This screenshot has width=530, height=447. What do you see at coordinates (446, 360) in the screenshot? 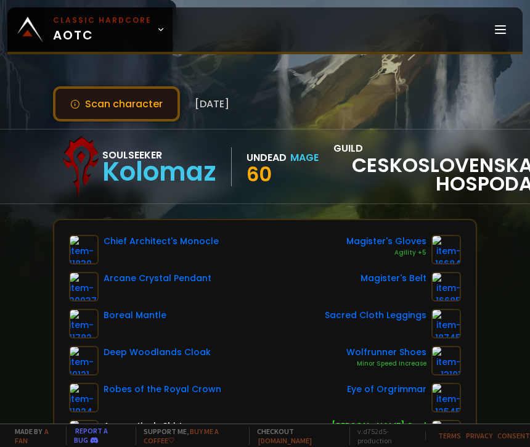
I see `img: item-13101` at bounding box center [446, 360].